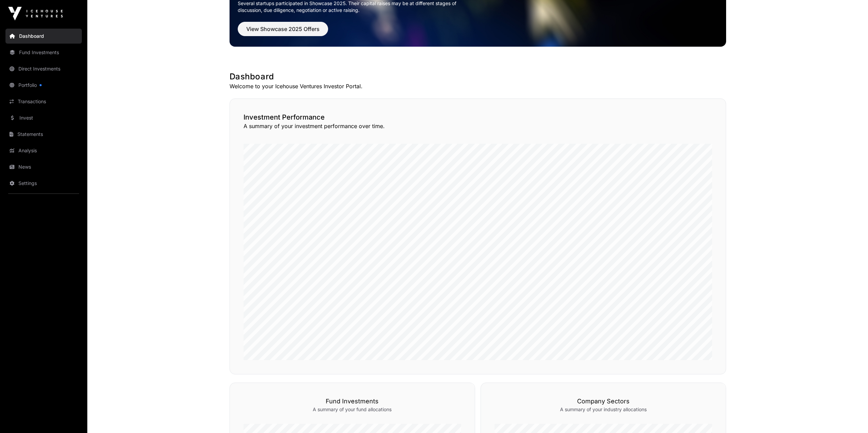 The image size is (868, 433). I want to click on a: Direct Investments, so click(43, 69).